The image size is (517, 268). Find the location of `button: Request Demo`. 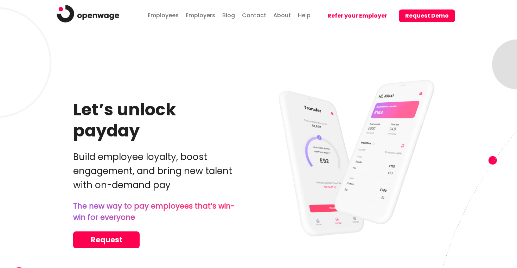

button: Request Demo is located at coordinates (427, 16).